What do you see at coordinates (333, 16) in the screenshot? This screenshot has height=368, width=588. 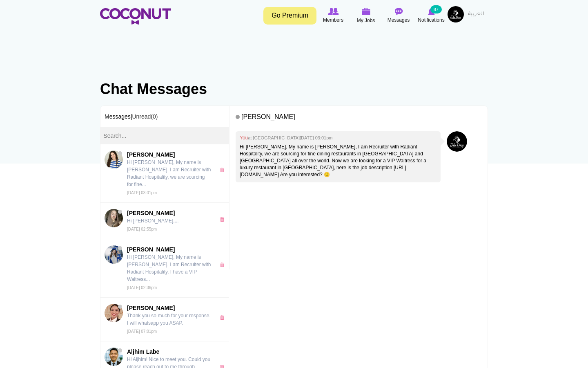 I see `a: Browse Members Members` at bounding box center [333, 16].